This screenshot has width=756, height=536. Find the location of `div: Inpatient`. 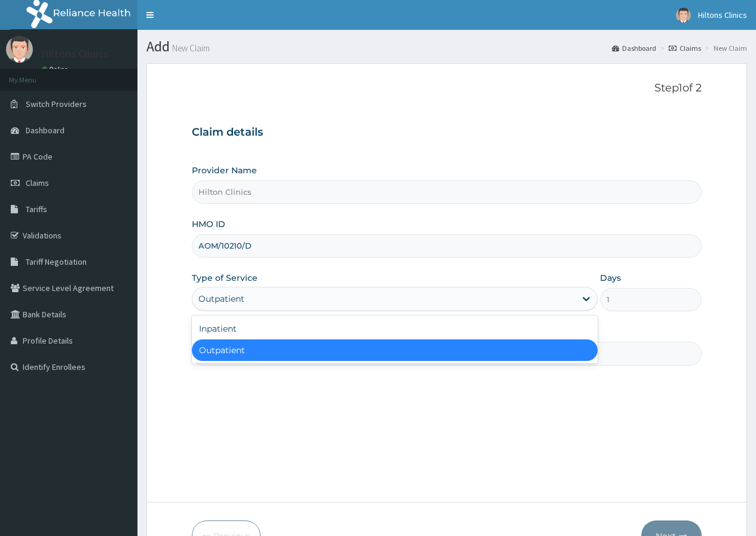

div: Inpatient is located at coordinates (395, 329).